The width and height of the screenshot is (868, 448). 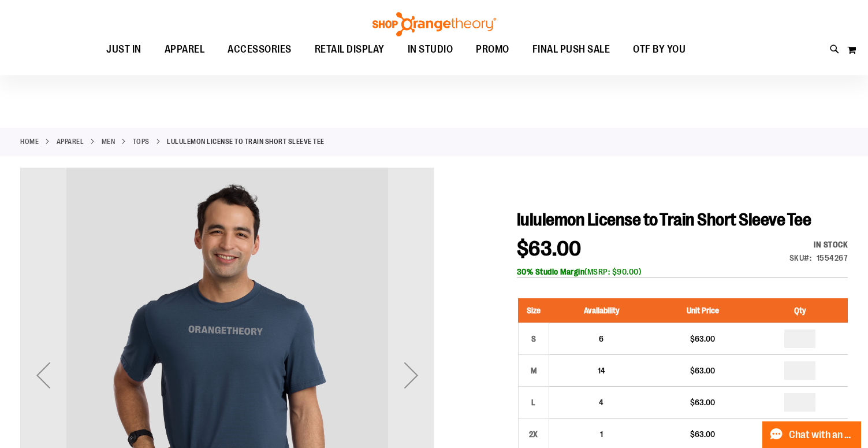 What do you see at coordinates (601, 434) in the screenshot?
I see `span: 1` at bounding box center [601, 434].